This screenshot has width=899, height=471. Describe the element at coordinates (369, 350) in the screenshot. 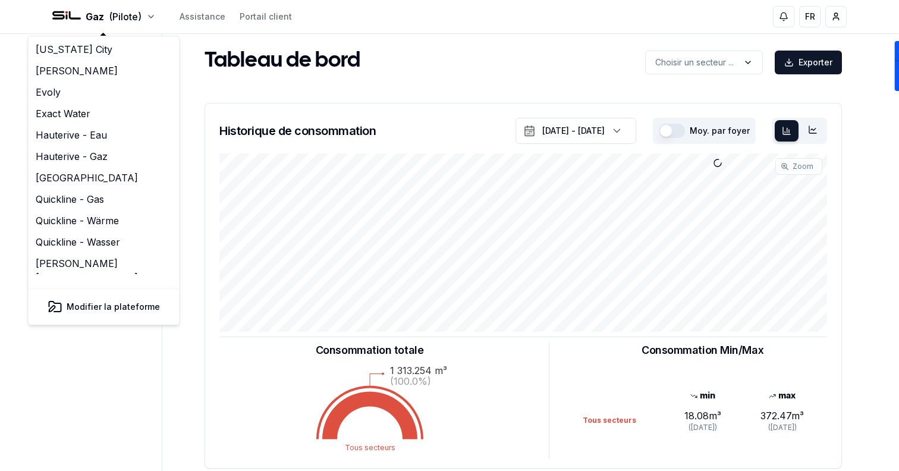

I see `h3: Consommation totale` at that location.